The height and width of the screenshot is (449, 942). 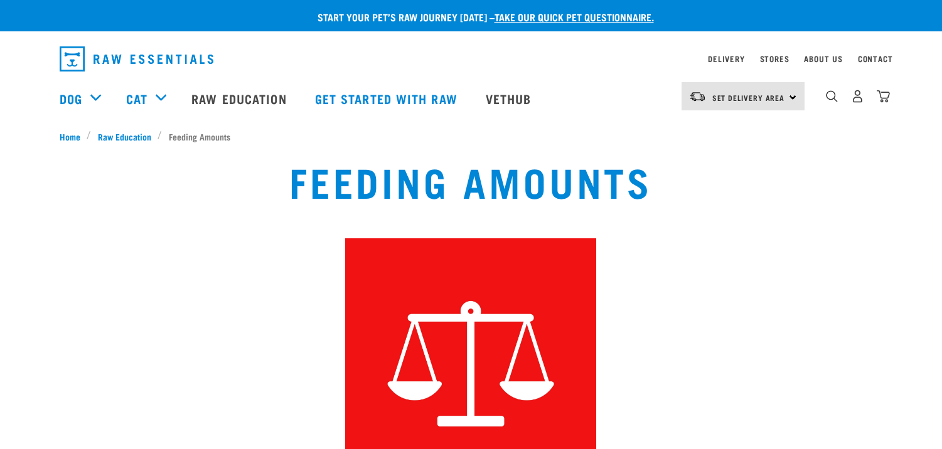 I want to click on a: Cat, so click(x=137, y=99).